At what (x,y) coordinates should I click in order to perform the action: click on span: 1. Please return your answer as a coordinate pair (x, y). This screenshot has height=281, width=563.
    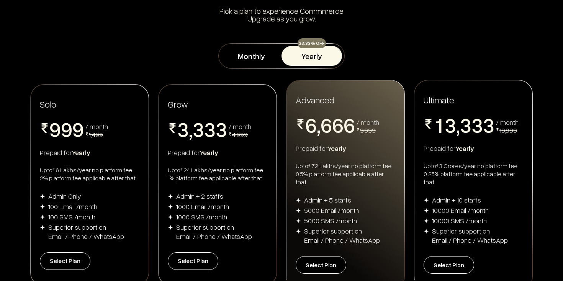
    Looking at the image, I should click on (439, 125).